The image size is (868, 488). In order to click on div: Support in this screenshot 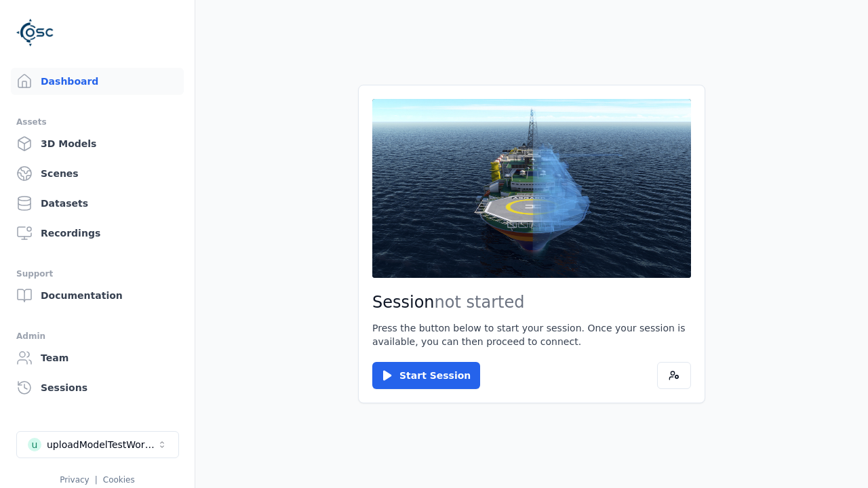, I will do `click(97, 273)`.